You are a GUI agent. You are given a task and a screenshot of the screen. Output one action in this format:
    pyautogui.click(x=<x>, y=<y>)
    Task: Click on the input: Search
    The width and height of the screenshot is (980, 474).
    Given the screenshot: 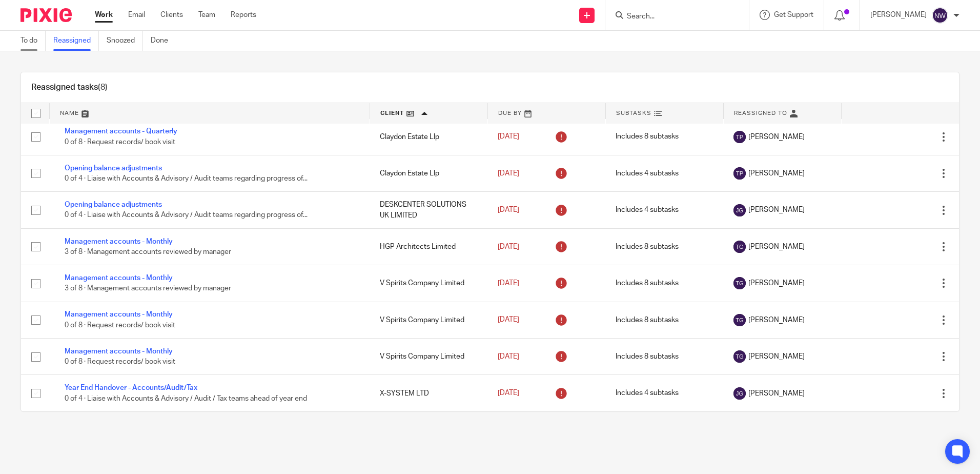 What is the action you would take?
    pyautogui.click(x=672, y=17)
    